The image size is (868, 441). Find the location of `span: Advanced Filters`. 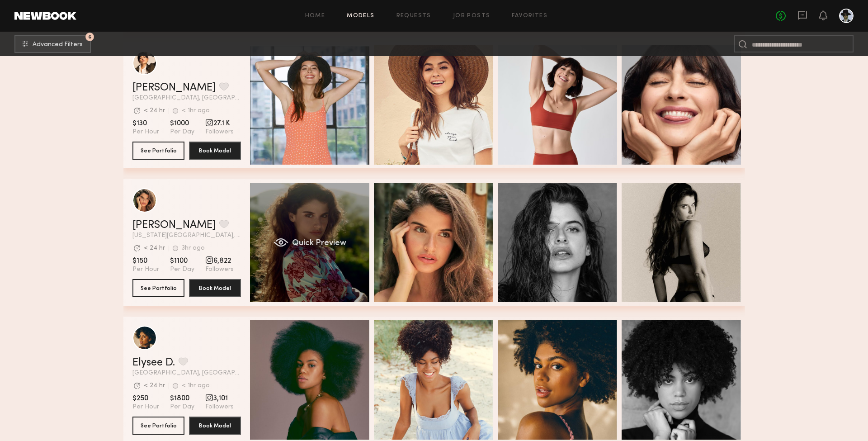

span: Advanced Filters is located at coordinates (57, 45).